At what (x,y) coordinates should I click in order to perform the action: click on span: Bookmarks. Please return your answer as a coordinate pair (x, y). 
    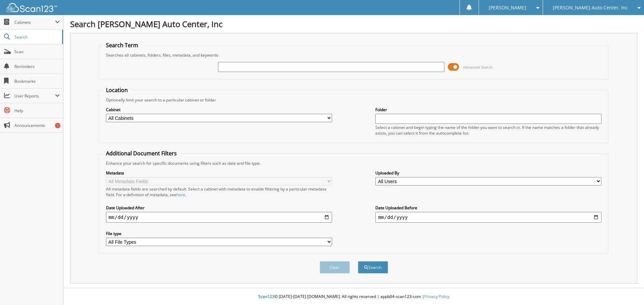
    Looking at the image, I should click on (37, 81).